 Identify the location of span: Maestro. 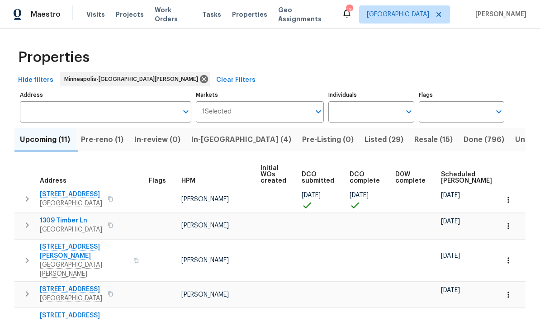
(46, 14).